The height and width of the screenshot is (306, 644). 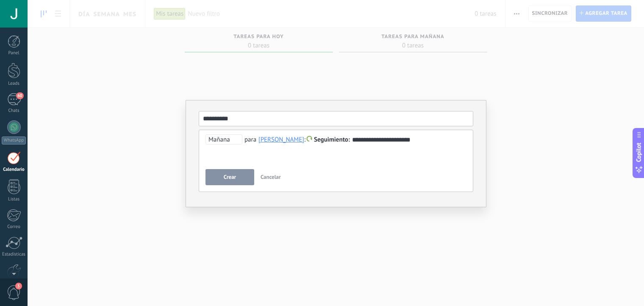 What do you see at coordinates (271, 177) in the screenshot?
I see `button: Cancelar` at bounding box center [271, 177].